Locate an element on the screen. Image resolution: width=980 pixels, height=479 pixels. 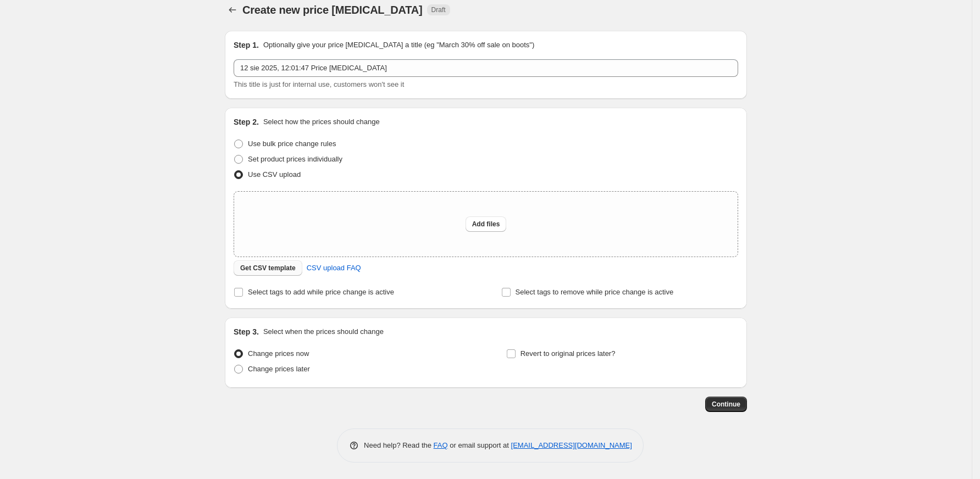
p: Select when the prices should change is located at coordinates (323, 332).